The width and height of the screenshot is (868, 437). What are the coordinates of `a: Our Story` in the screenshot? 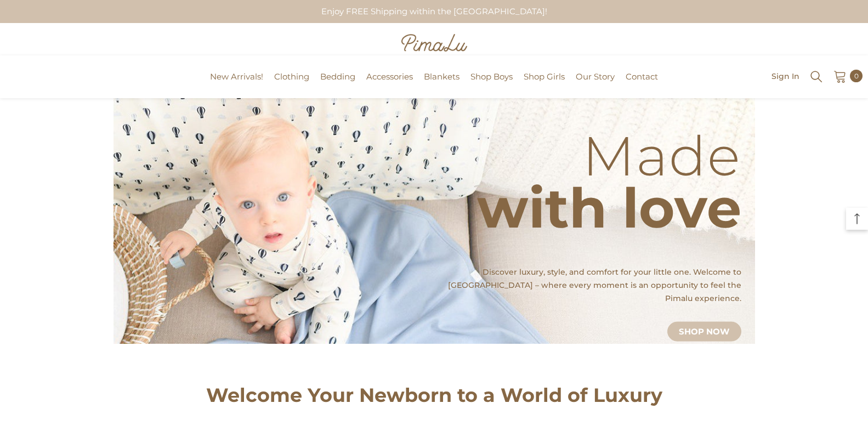 It's located at (595, 84).